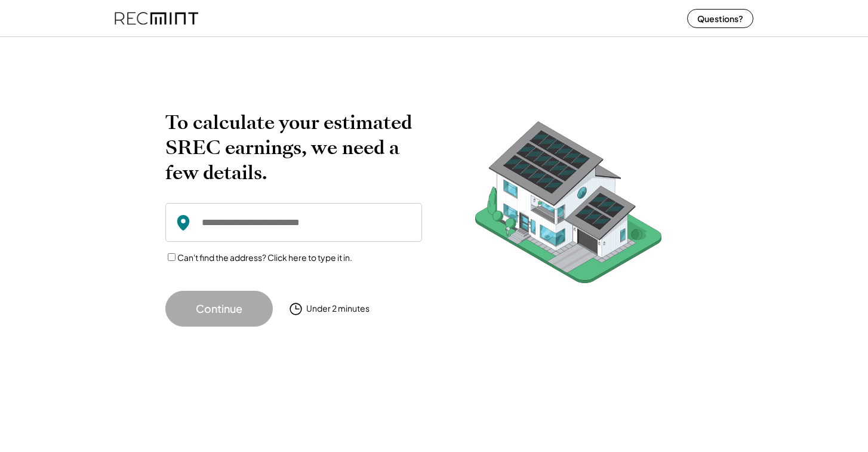 The image size is (868, 452). Describe the element at coordinates (338, 308) in the screenshot. I see `div: Under 2 minutes` at that location.